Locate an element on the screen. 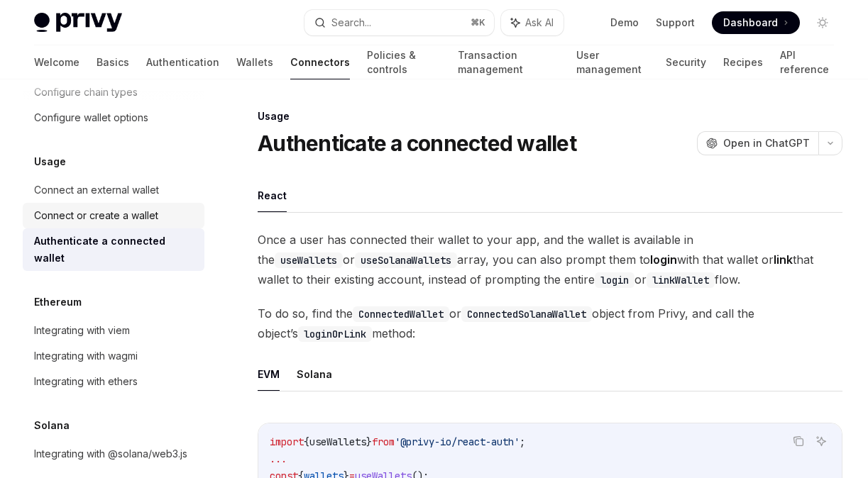 The height and width of the screenshot is (478, 868). a: Connect an external wallet is located at coordinates (113, 190).